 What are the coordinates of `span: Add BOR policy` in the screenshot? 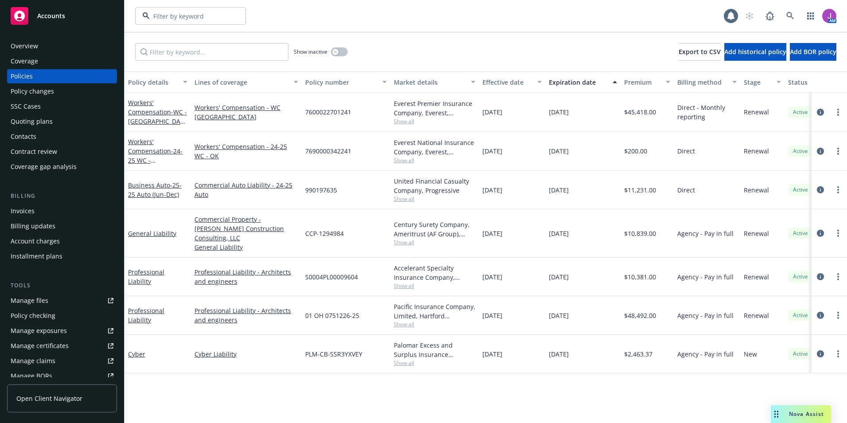 It's located at (813, 51).